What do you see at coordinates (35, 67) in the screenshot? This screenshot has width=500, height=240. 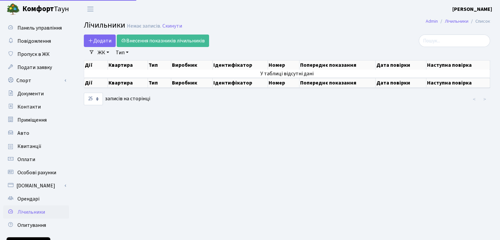 I see `span: Подати заявку` at bounding box center [35, 67].